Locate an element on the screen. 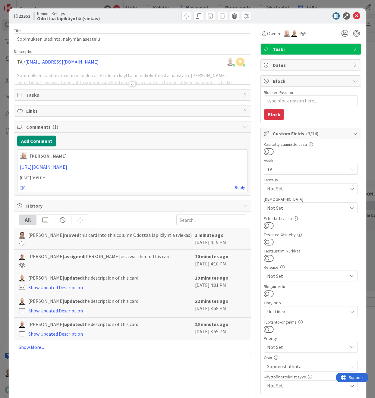 The width and height of the screenshot is (375, 398). img: f9SrjaoIMrpwfermB8xHm3BC8aYhNfHk.png is located at coordinates (230, 62).